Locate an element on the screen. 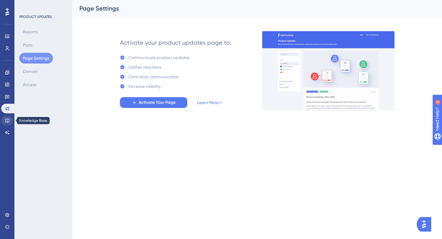 This screenshot has width=442, height=239. div: Increase visibility is located at coordinates (144, 87).